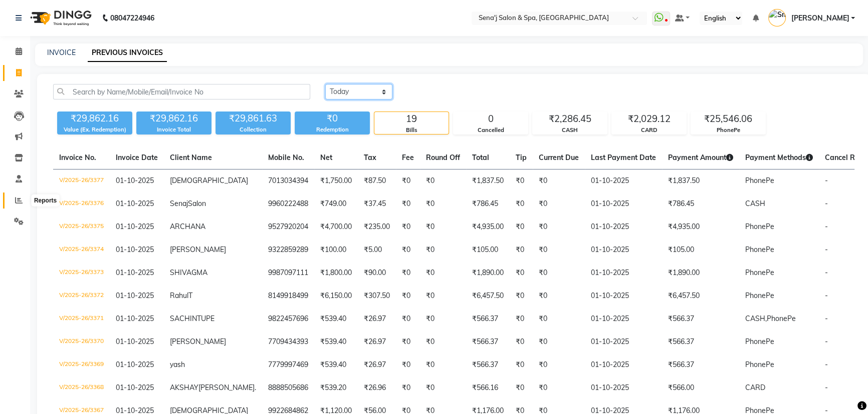  What do you see at coordinates (336, 273) in the screenshot?
I see `td: ₹1,800.00` at bounding box center [336, 273].